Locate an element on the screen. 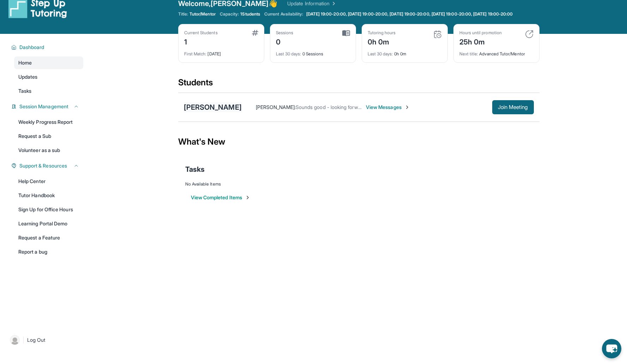 The width and height of the screenshot is (627, 364). a: Tutor Handbook is located at coordinates (49, 195).